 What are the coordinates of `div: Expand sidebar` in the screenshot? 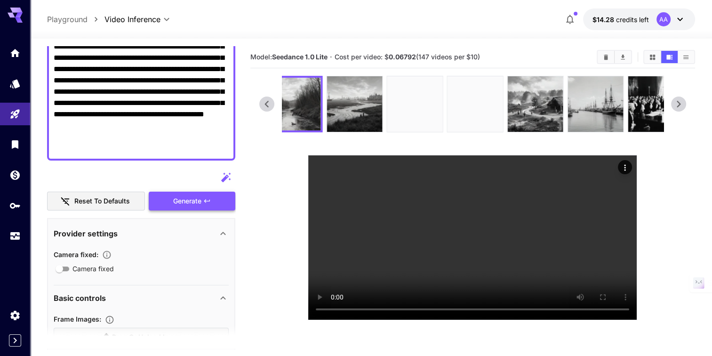 It's located at (15, 340).